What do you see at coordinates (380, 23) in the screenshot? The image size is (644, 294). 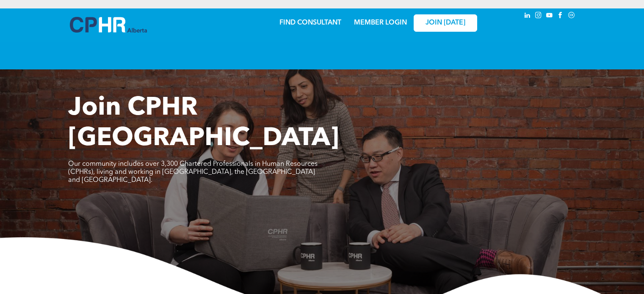 I see `a: MEMBER LOGIN` at bounding box center [380, 23].